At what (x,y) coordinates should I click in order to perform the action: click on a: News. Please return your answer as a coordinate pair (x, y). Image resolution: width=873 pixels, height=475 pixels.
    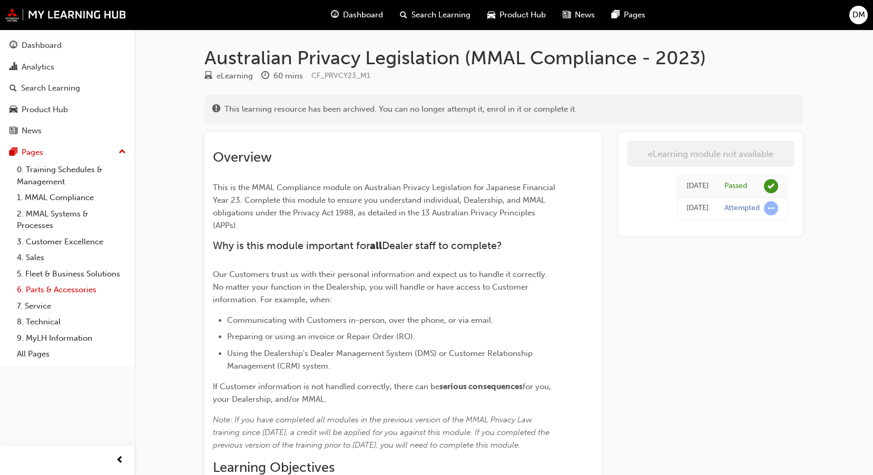
    Looking at the image, I should click on (67, 131).